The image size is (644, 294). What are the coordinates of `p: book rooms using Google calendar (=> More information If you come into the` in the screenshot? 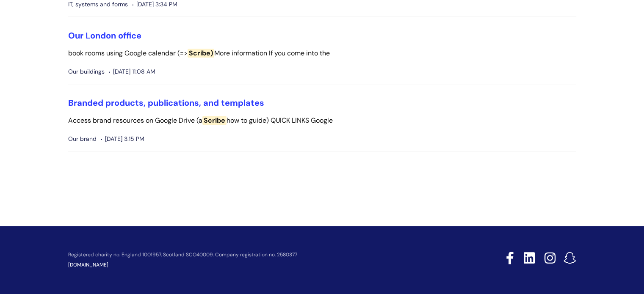 It's located at (322, 53).